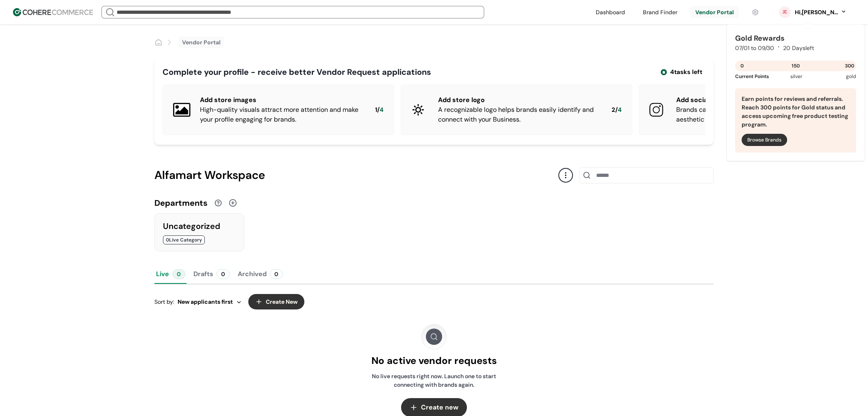 The image size is (868, 416). I want to click on span: New applicants first, so click(205, 302).